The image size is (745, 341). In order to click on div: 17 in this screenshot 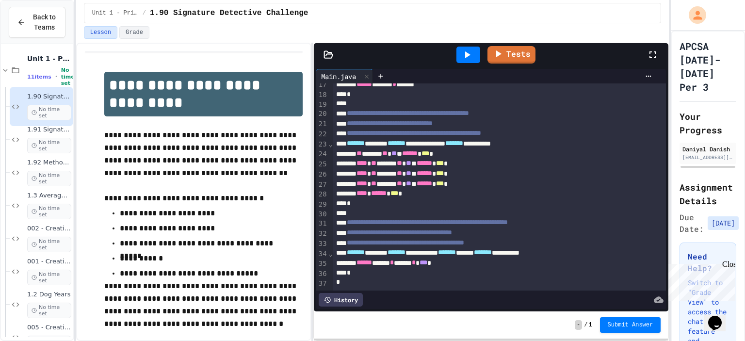, I will do `click(322, 85)`.